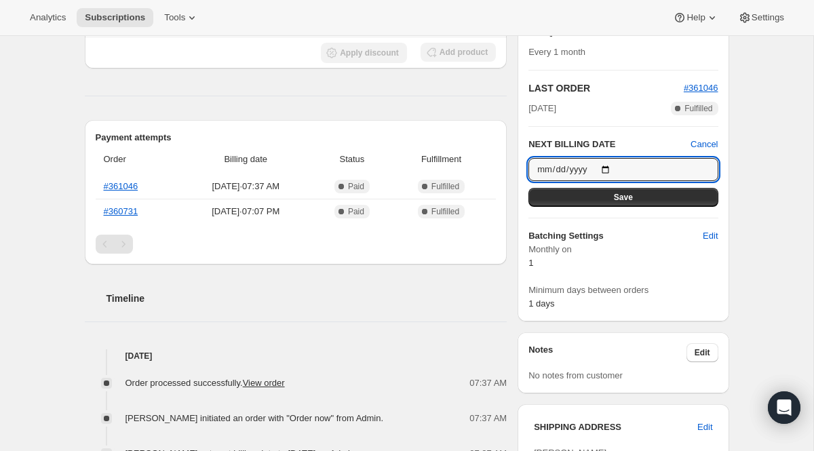  What do you see at coordinates (623, 290) in the screenshot?
I see `span: Minimum days between orders` at bounding box center [623, 290].